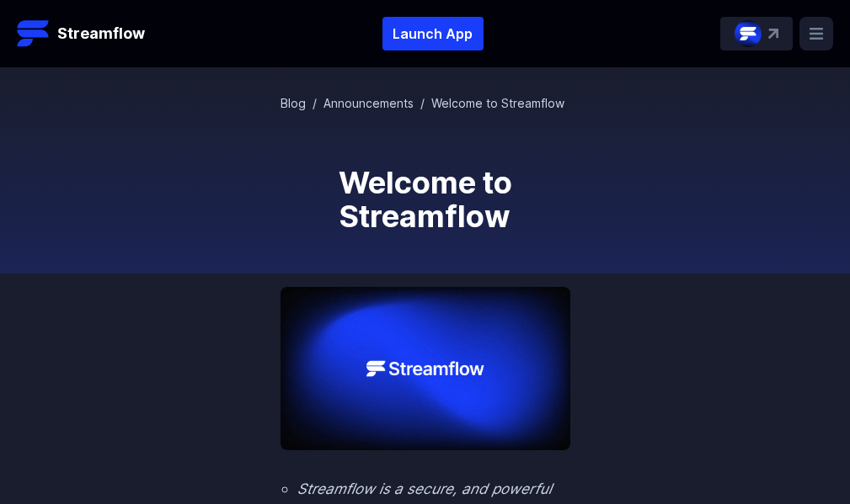  I want to click on button: Launch App, so click(433, 33).